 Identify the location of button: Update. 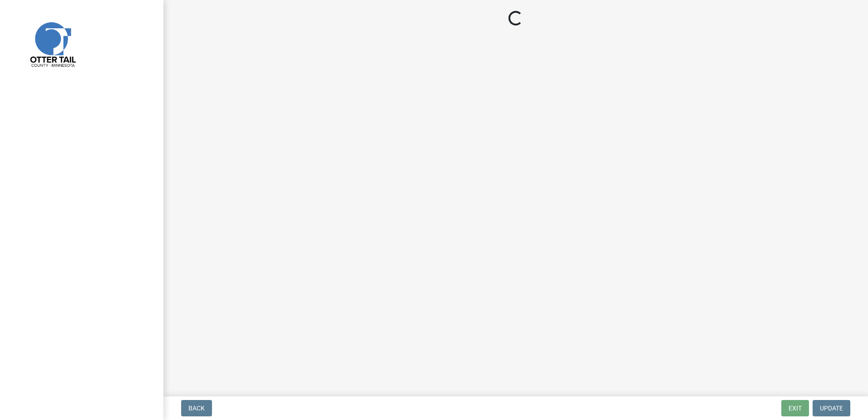
(831, 408).